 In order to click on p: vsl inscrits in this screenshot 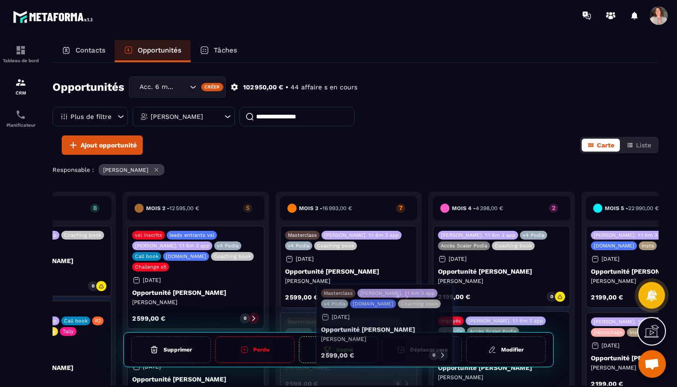, I will do `click(148, 235)`.